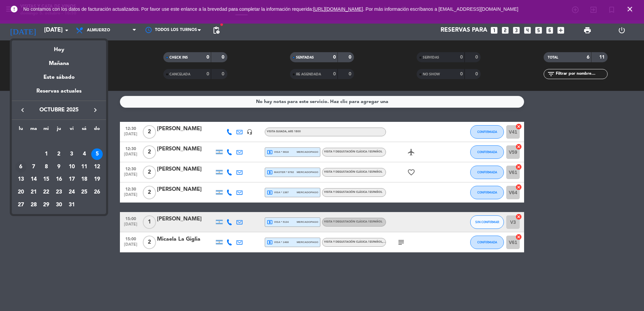  Describe the element at coordinates (46, 167) in the screenshot. I see `div: 8` at that location.